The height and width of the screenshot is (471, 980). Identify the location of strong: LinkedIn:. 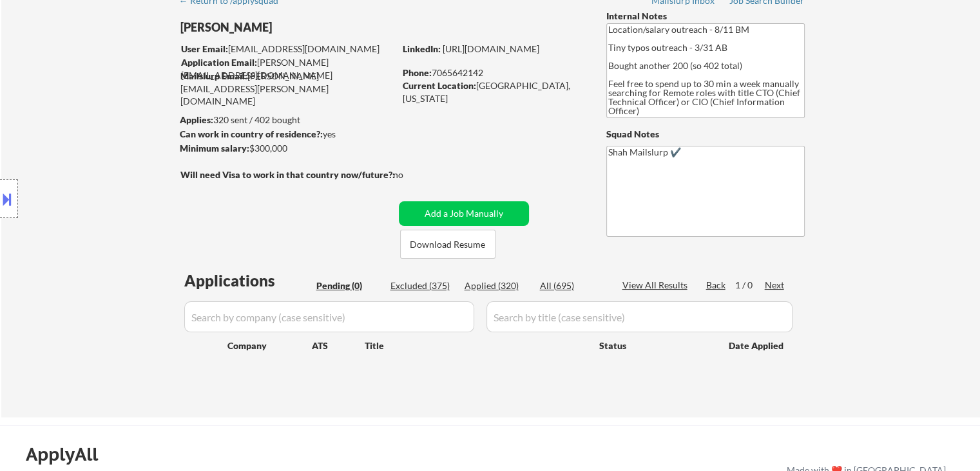
(421, 48).